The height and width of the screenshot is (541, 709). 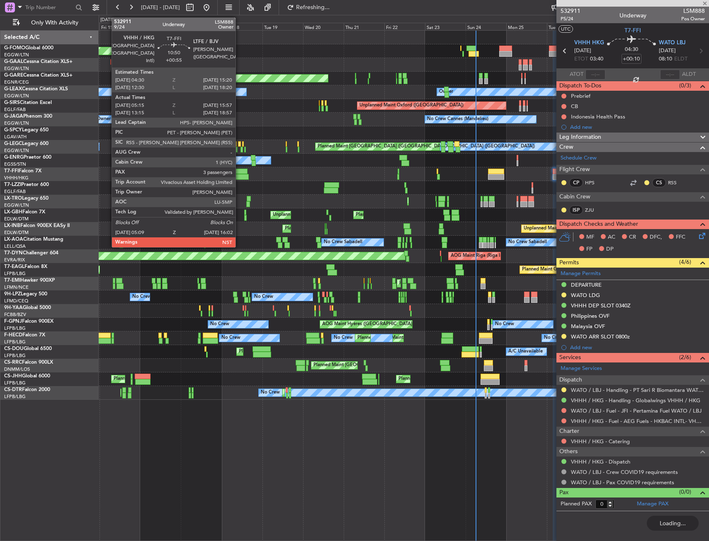 I want to click on div: Sat 16, so click(x=160, y=27).